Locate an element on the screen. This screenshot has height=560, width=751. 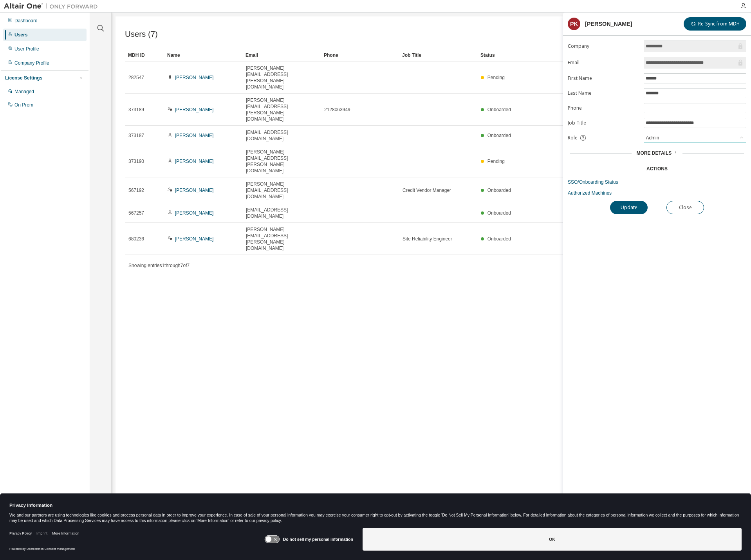
span: 373187 is located at coordinates (136, 136).